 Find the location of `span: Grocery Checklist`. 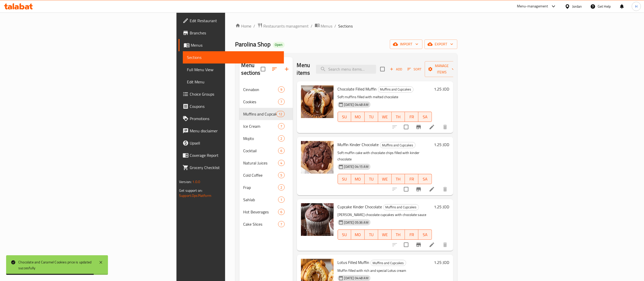

span: Grocery Checklist is located at coordinates (235, 168).